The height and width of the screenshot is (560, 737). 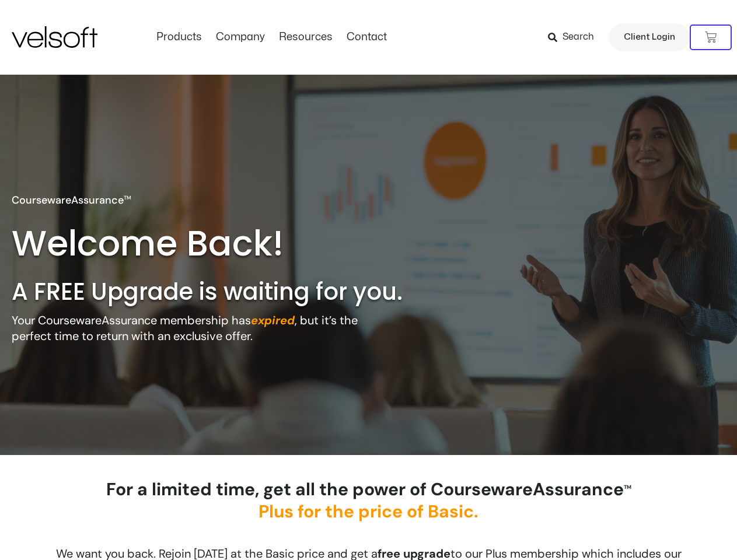 I want to click on span: Search, so click(x=578, y=37).